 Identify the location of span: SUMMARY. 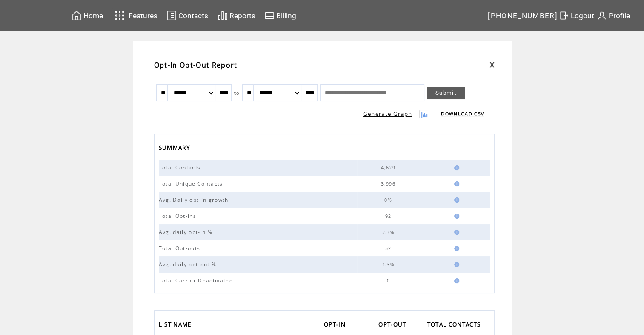
(175, 149).